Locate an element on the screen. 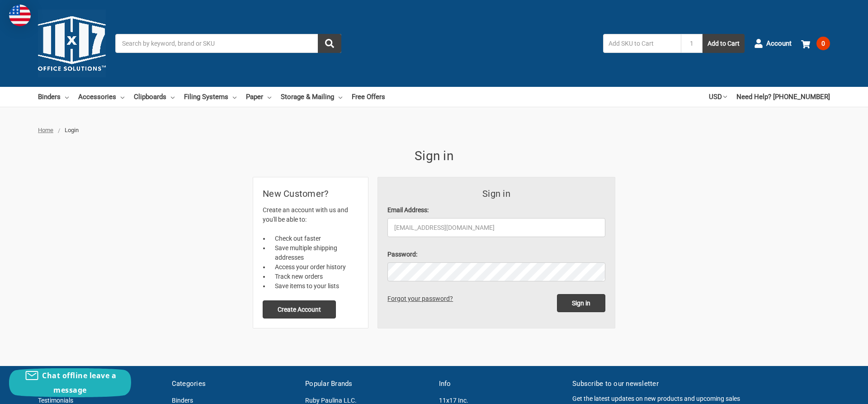  span: 0 is located at coordinates (824, 44).